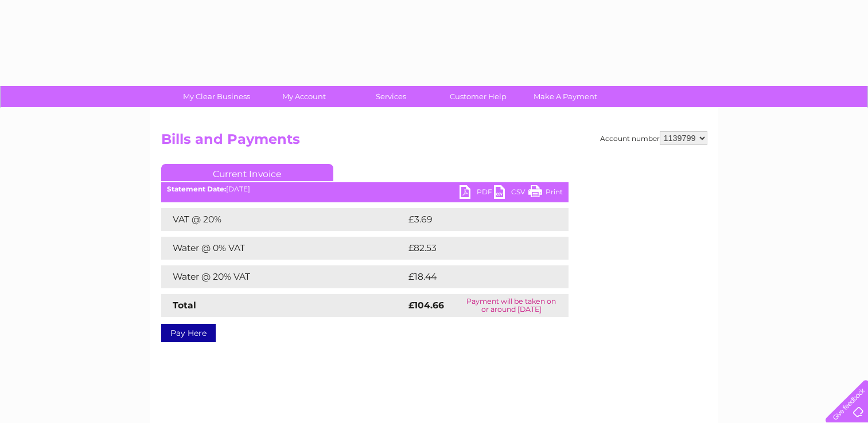 The height and width of the screenshot is (423, 868). I want to click on td: VAT @ 20%, so click(283, 220).